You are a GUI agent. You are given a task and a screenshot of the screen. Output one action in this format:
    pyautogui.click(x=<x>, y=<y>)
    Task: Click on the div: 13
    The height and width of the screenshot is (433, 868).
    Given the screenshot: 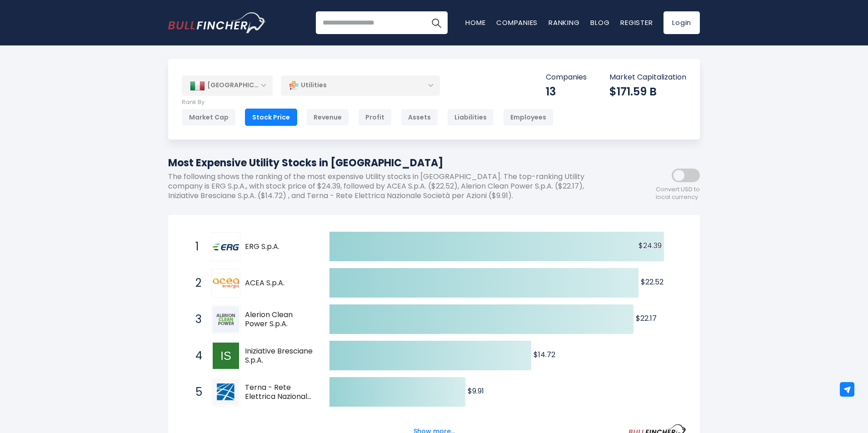 What is the action you would take?
    pyautogui.click(x=566, y=91)
    